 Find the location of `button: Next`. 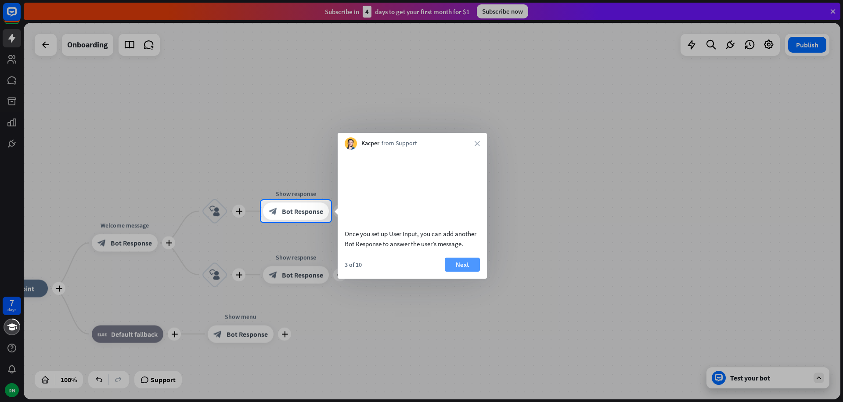

button: Next is located at coordinates (462, 265).